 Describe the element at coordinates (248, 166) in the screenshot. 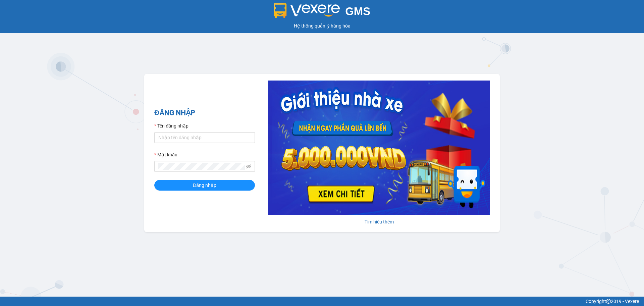

I see `span: eye-invisible` at that location.